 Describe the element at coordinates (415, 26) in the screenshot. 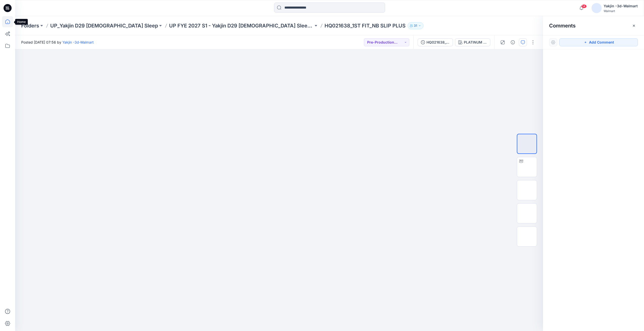

I see `button: 31` at that location.